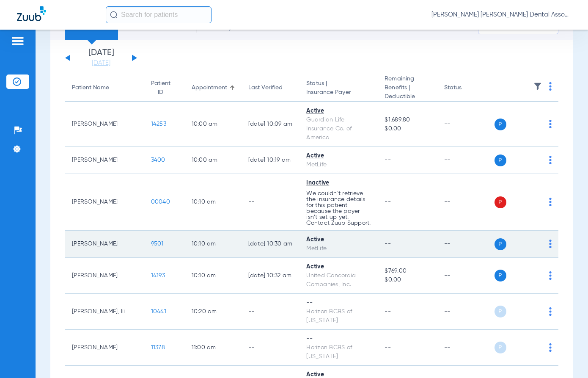 The image size is (588, 378). I want to click on span: 3400, so click(158, 160).